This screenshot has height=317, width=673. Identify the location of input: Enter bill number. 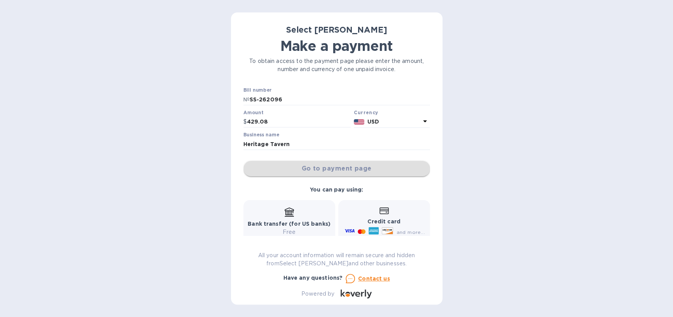
(340, 100).